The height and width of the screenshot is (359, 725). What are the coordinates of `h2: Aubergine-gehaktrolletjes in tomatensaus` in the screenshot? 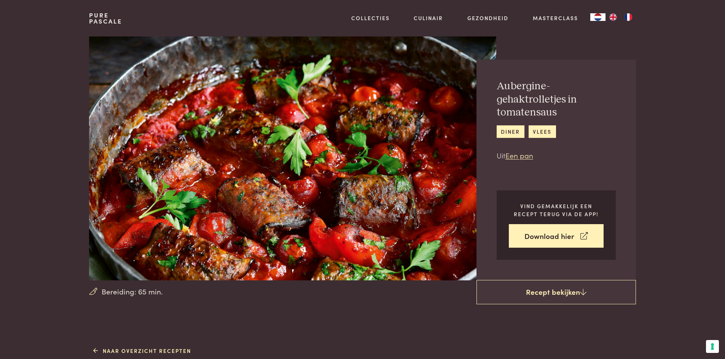 It's located at (556, 100).